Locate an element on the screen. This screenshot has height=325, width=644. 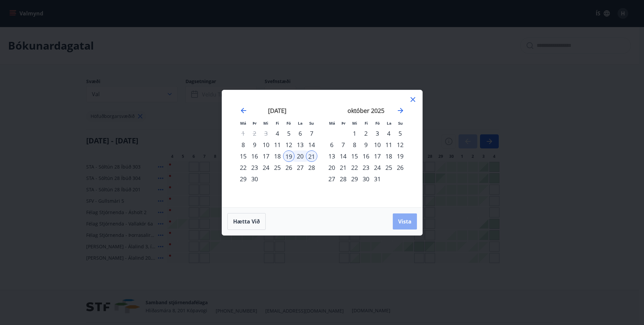
td: Choose föstudagur, 12. september 2025 as your check-in date. It’s available. is located at coordinates (289, 145).